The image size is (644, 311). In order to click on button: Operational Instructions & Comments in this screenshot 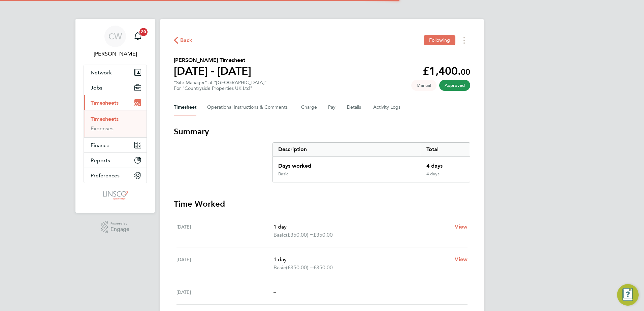, I will do `click(249, 107)`.